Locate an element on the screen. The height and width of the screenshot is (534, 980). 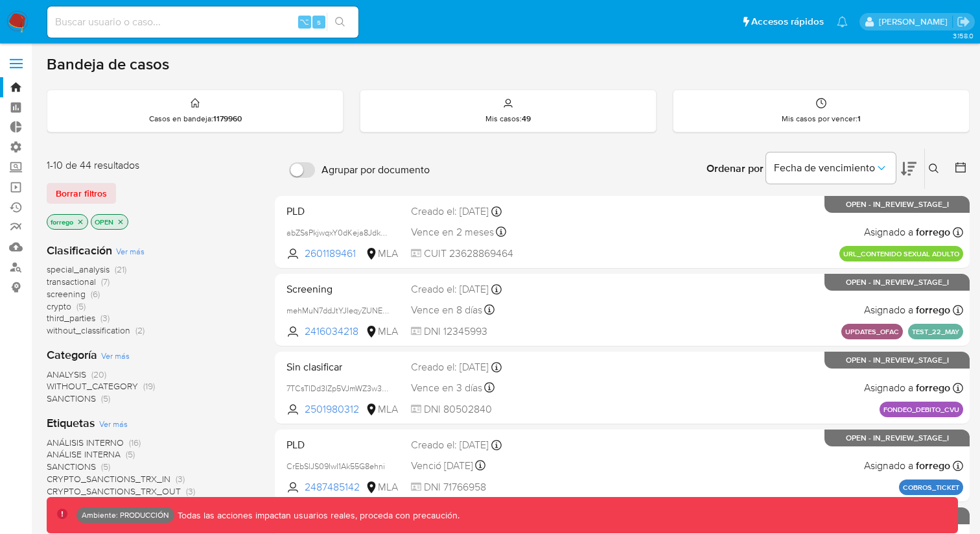
p: fabriany.orrego@mercadolibre.com.co is located at coordinates (916, 22).